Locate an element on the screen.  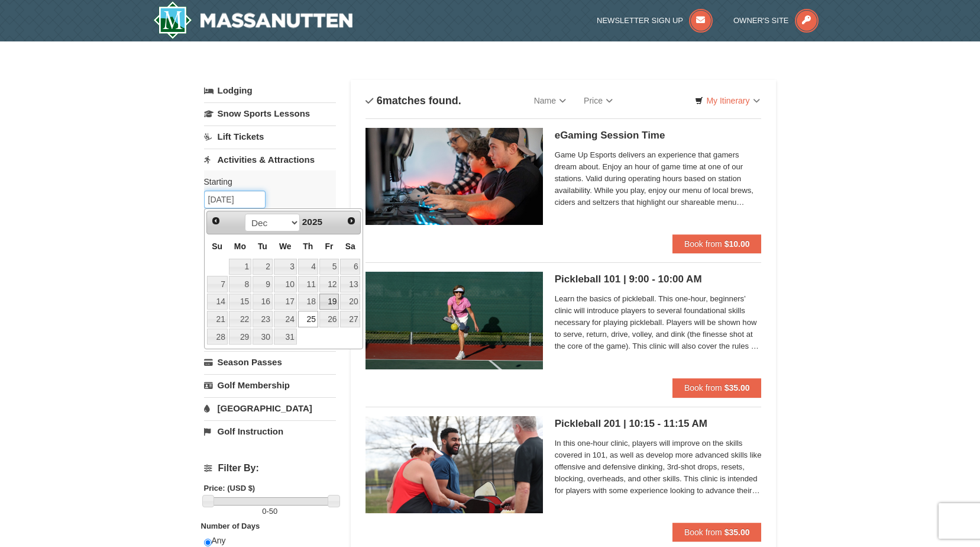
a: 30 is located at coordinates (263, 337).